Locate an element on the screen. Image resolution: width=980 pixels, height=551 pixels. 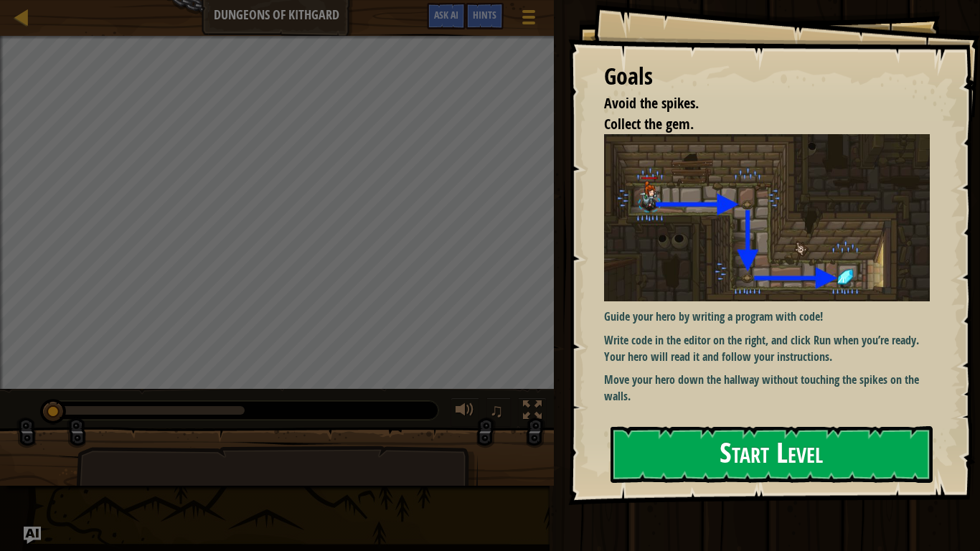
button: Adjust volume is located at coordinates (465, 412).